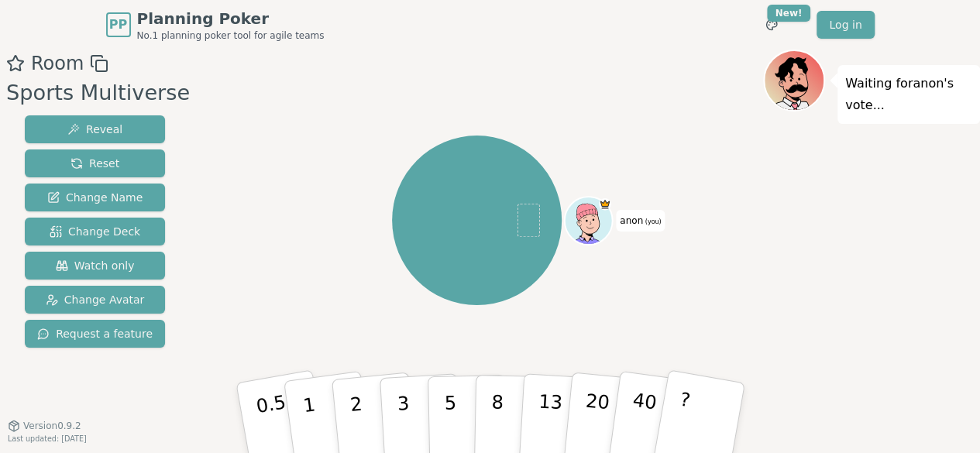  What do you see at coordinates (652, 222) in the screenshot?
I see `span: (you)` at bounding box center [652, 222].